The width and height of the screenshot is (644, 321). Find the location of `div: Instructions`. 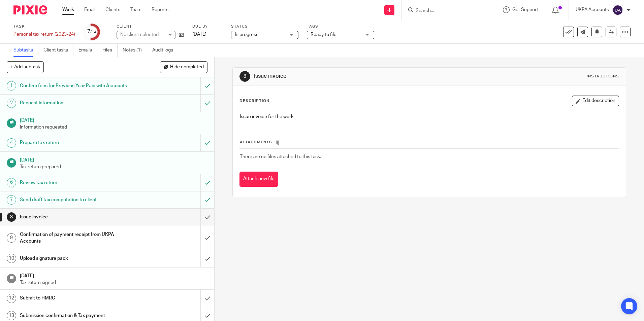

div: Instructions is located at coordinates (603, 76).